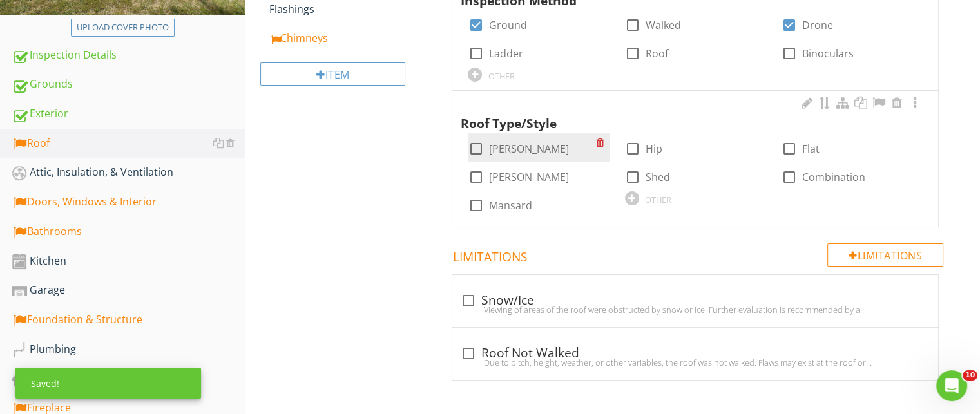 The width and height of the screenshot is (980, 414). Describe the element at coordinates (129, 261) in the screenshot. I see `div: Kitchen` at that location.